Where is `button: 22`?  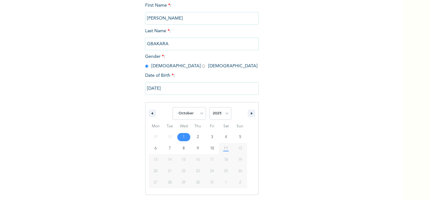 button: 22 is located at coordinates (184, 171).